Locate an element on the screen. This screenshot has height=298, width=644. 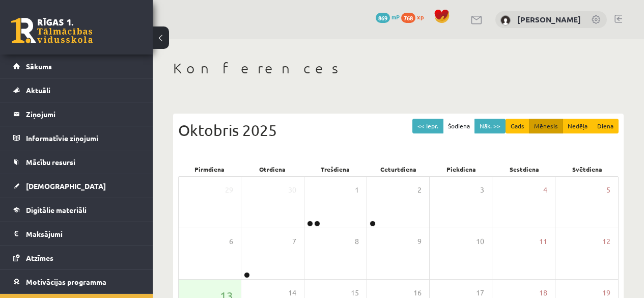
a: Aktuāli is located at coordinates (76, 90).